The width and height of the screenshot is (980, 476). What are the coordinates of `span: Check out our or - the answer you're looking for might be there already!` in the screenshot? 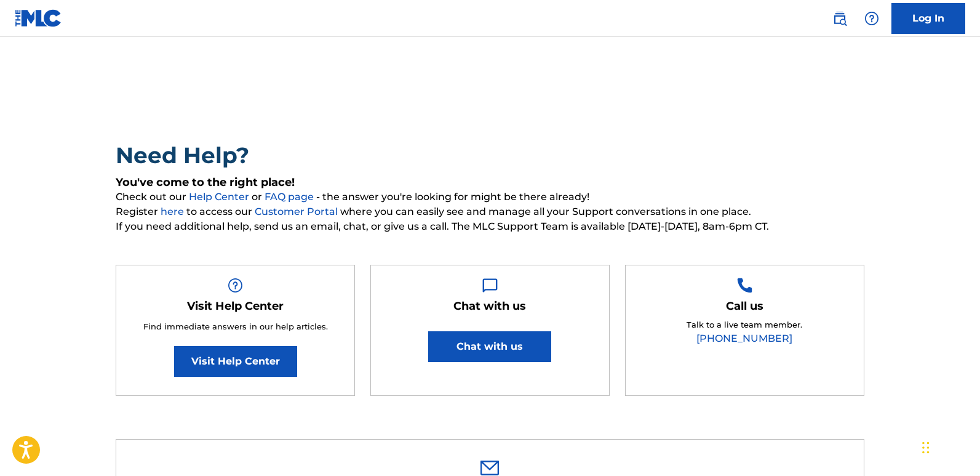 It's located at (490, 197).